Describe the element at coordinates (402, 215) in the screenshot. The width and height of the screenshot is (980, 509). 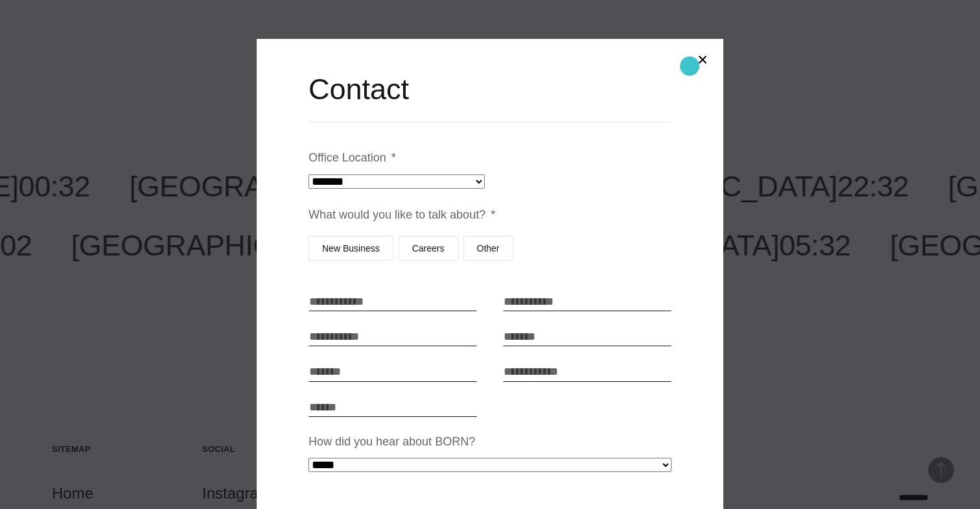
I see `label: What would you like to talk about?` at that location.